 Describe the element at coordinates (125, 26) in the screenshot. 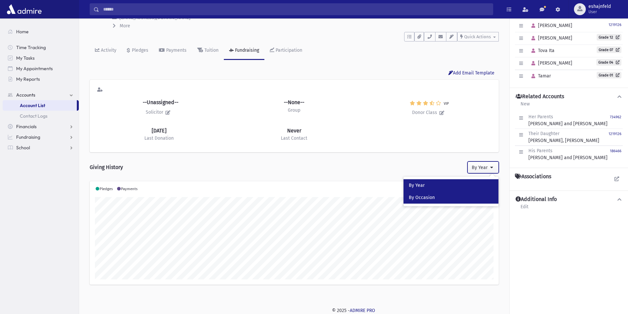

I see `span: More` at that location.